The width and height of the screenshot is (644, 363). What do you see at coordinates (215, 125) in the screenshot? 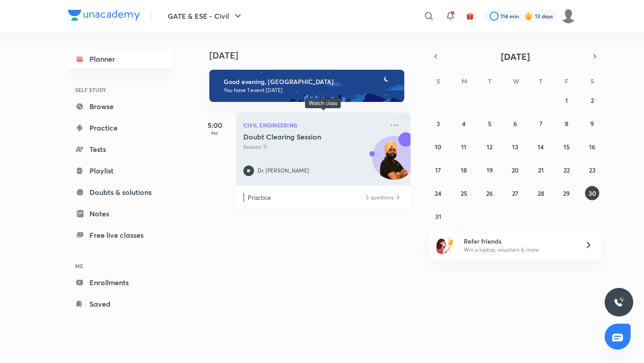
I see `h5: 5:00` at bounding box center [215, 125].